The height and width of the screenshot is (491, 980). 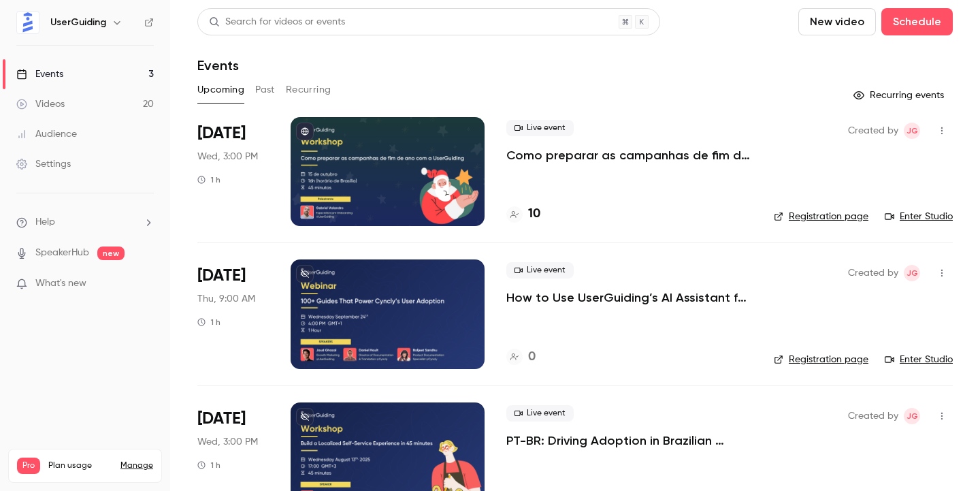 I want to click on div: Search for videos or events, so click(x=277, y=21).